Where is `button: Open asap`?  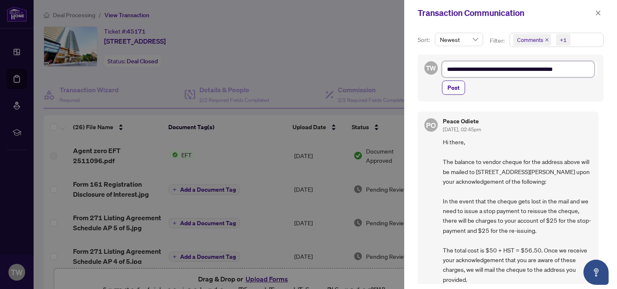
button: Open asap is located at coordinates (596, 272).